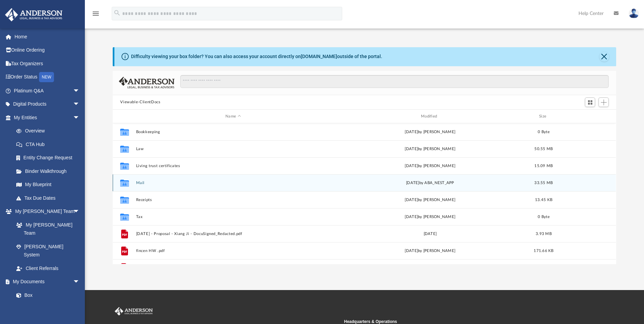  I want to click on a: Tax Due Dates, so click(50, 198).